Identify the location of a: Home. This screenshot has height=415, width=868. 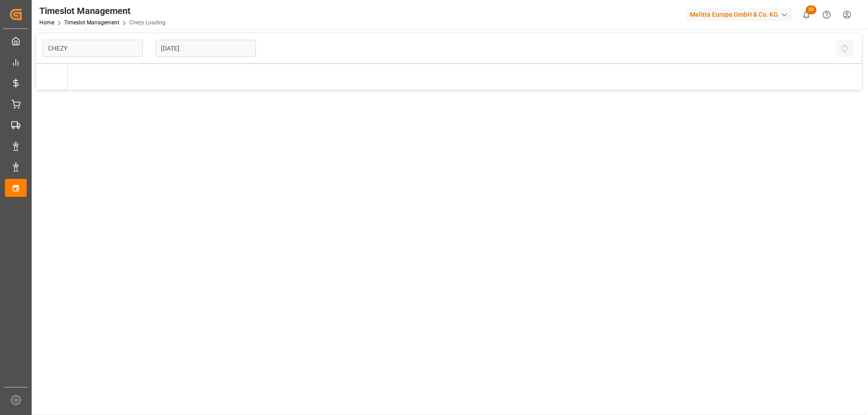
(46, 22).